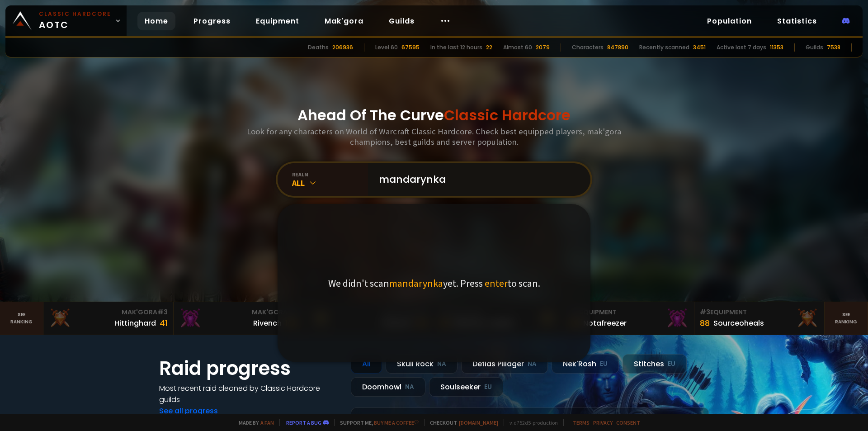 This screenshot has height=431, width=868. What do you see at coordinates (66, 20) in the screenshot?
I see `a: Classic HardcoreAOTC` at bounding box center [66, 20].